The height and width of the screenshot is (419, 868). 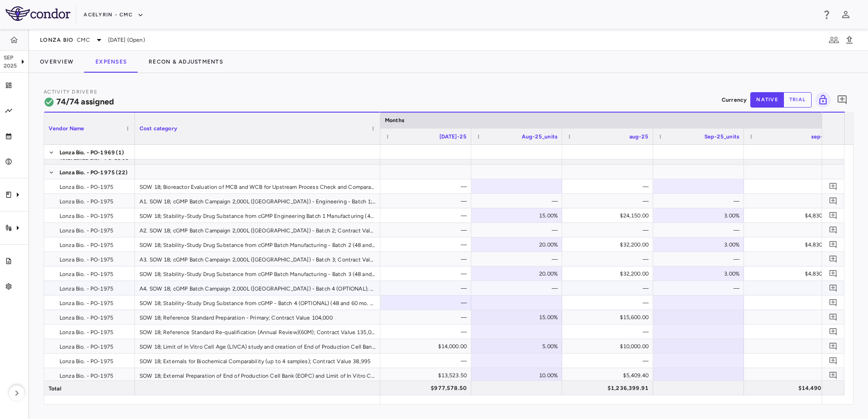 What do you see at coordinates (821, 100) in the screenshot?
I see `span: You do not have permission to lock or unlock grids` at bounding box center [821, 100].